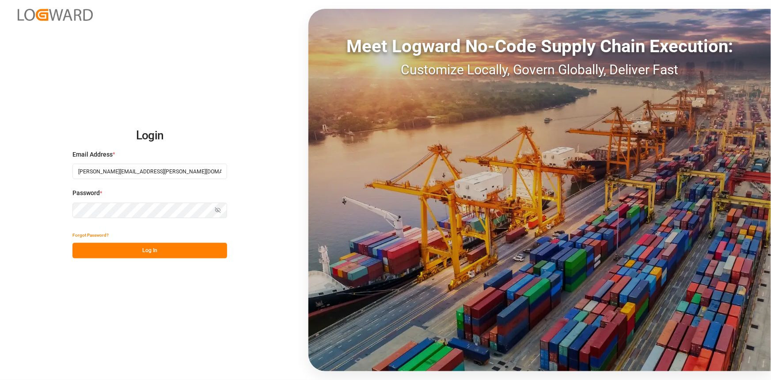 The width and height of the screenshot is (771, 380). Describe the element at coordinates (91, 235) in the screenshot. I see `button: Forgot Password?` at that location.